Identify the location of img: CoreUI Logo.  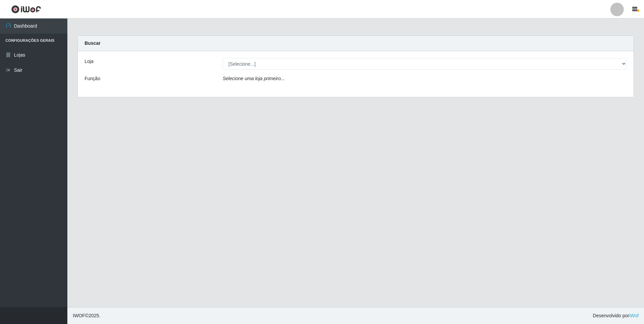
(26, 9).